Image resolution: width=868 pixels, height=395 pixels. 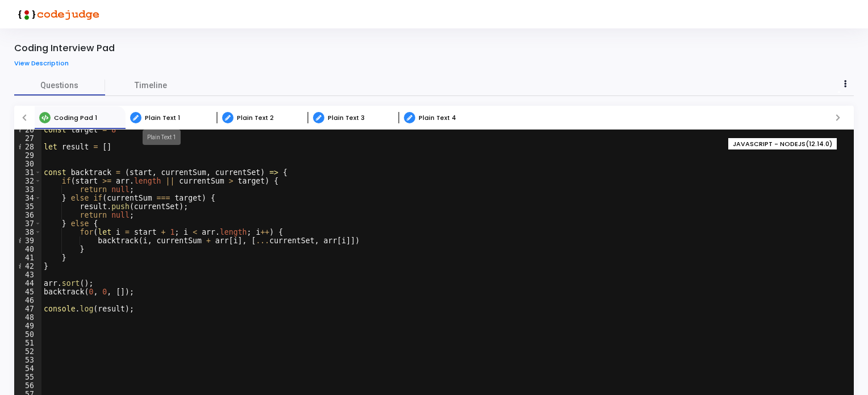 What do you see at coordinates (28, 351) in the screenshot?
I see `div: 52` at bounding box center [28, 351].